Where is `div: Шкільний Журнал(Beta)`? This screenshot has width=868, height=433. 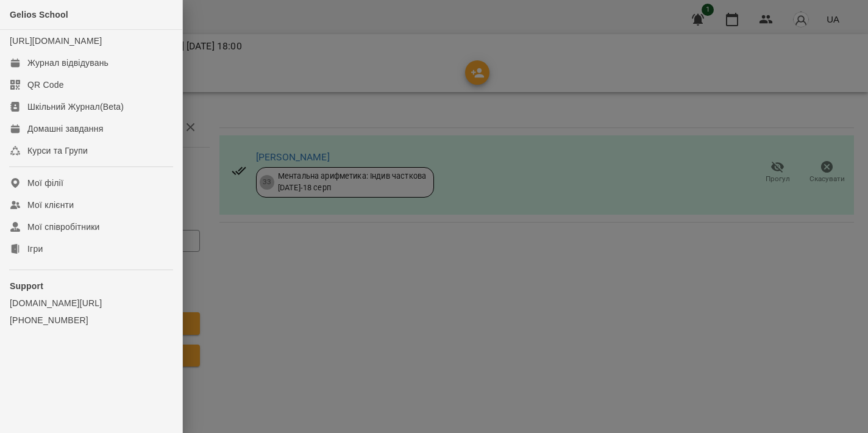 div: Шкільний Журнал(Beta) is located at coordinates (75, 107).